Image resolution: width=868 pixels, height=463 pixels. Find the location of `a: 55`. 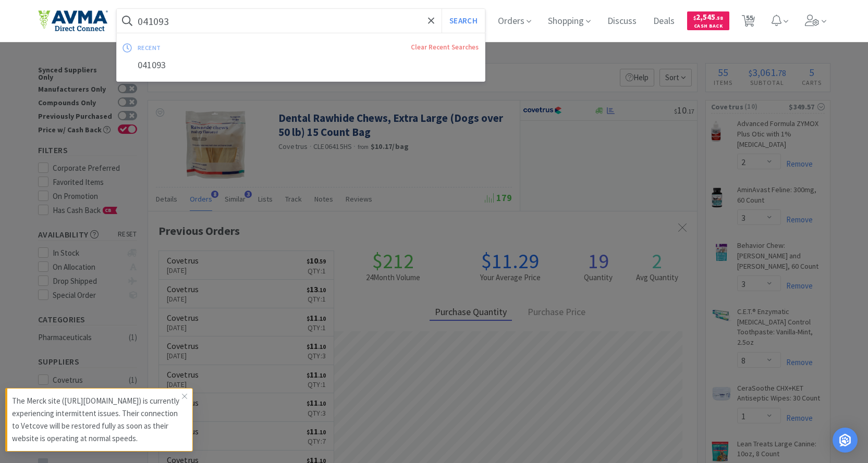

a: 55 is located at coordinates (748, 22).